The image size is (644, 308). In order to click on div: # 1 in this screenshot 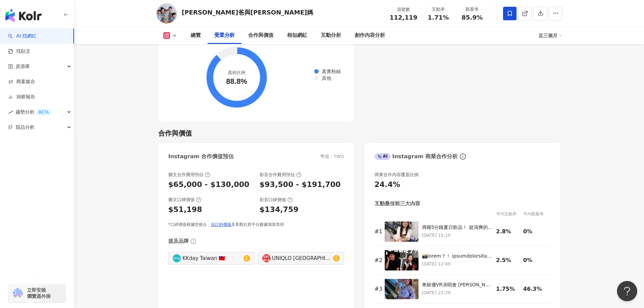, I will do `click(378, 232)`.